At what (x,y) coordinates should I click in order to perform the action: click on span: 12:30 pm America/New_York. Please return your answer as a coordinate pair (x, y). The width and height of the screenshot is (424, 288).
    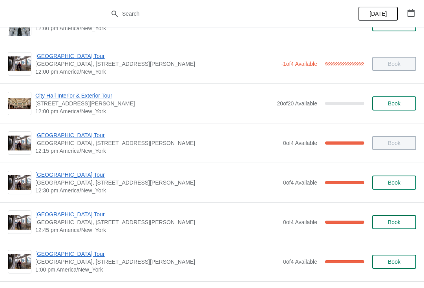
    Looking at the image, I should click on (157, 191).